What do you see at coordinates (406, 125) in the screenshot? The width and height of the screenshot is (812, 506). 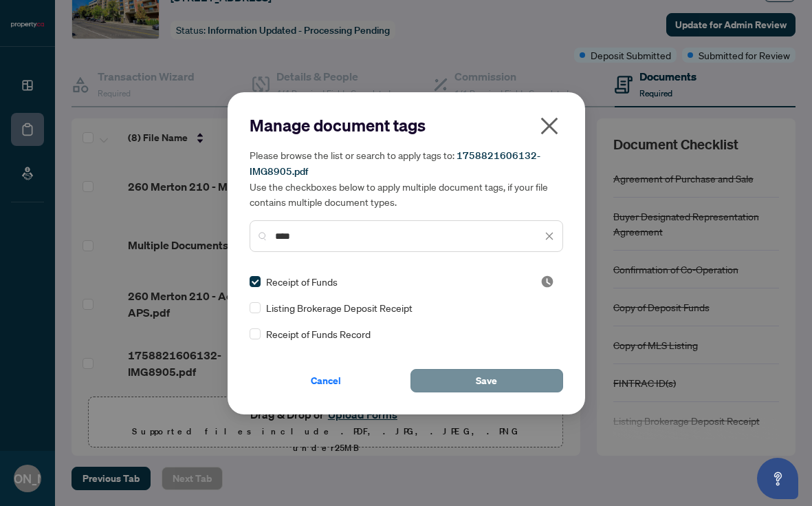 I see `h2: Manage document tags` at bounding box center [406, 125].